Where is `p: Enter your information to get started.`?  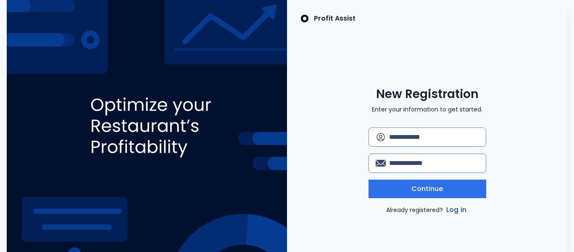
p: Enter your information to get started. is located at coordinates (427, 109).